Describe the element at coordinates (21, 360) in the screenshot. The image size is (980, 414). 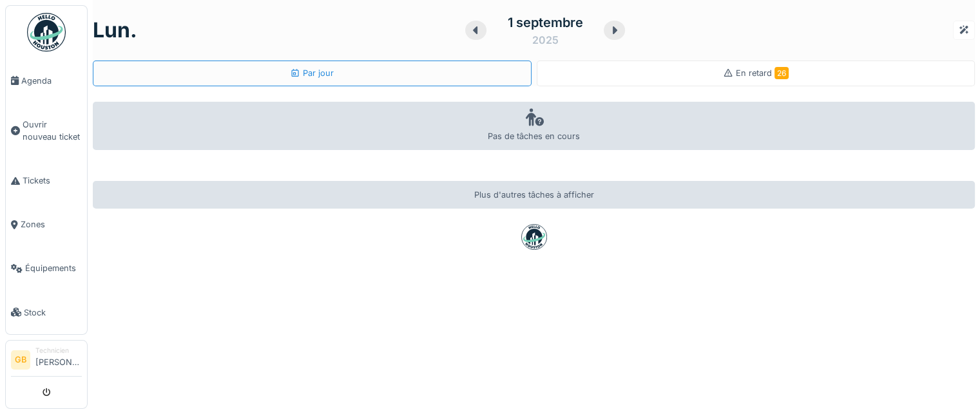
I see `li: GB` at that location.